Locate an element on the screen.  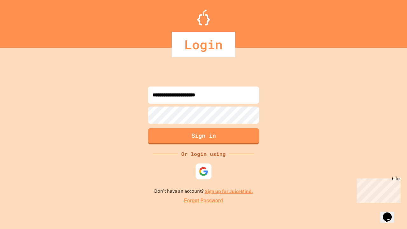
a: Forgot Password is located at coordinates (204, 201).